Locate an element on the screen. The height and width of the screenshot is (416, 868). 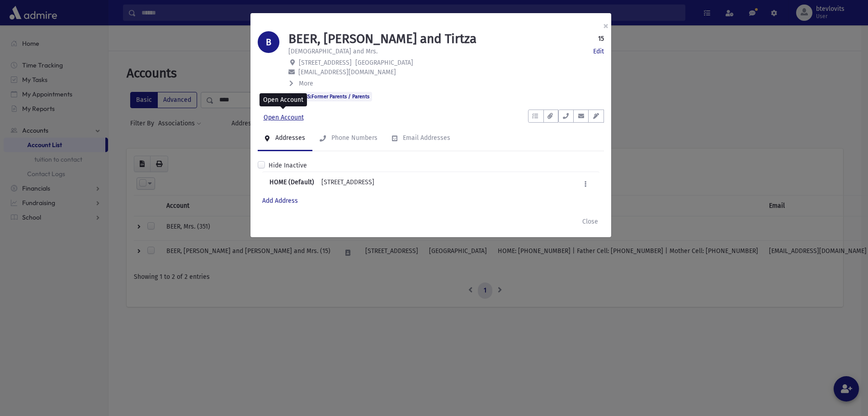
a: Email Addresses is located at coordinates (421, 139).